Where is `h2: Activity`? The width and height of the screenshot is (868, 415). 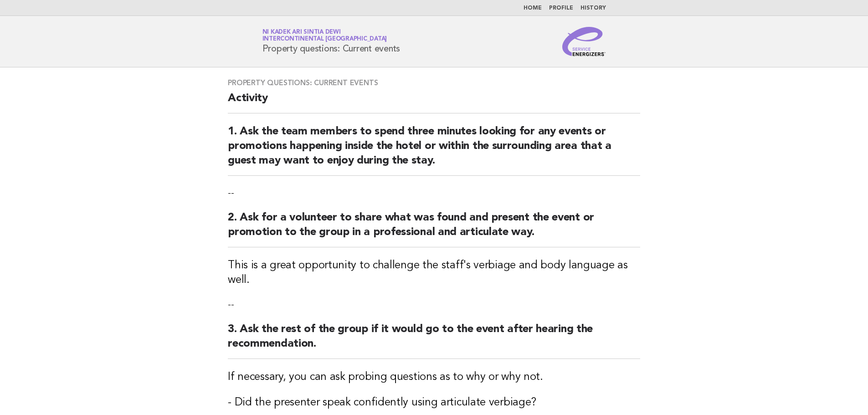 h2: Activity is located at coordinates (434, 102).